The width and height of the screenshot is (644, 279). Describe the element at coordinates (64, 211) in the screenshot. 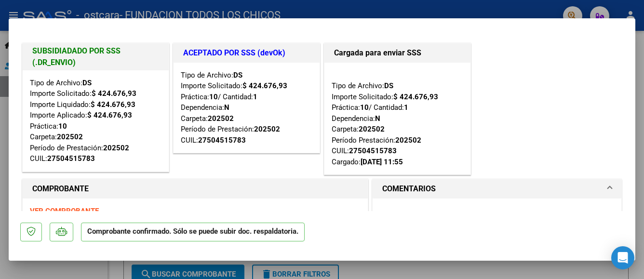

I see `strong: VER COMPROBANTE` at that location.